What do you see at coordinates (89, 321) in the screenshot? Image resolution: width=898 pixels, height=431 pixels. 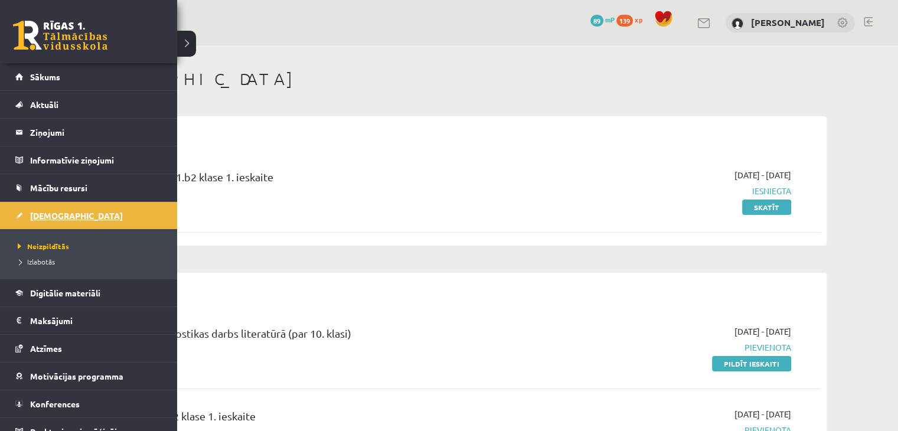 I see `a: Maksājumi` at bounding box center [89, 321].